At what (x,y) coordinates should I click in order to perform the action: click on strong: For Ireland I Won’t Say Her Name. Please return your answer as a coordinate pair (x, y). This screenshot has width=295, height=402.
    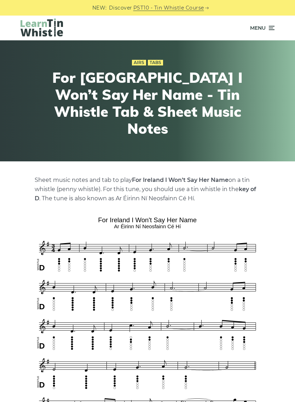
    Looking at the image, I should click on (180, 180).